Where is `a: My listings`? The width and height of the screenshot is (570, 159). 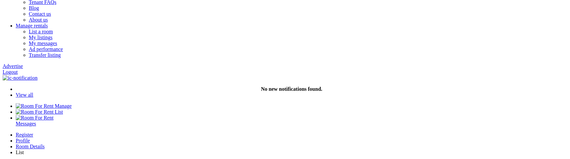
a: My listings is located at coordinates (41, 37).